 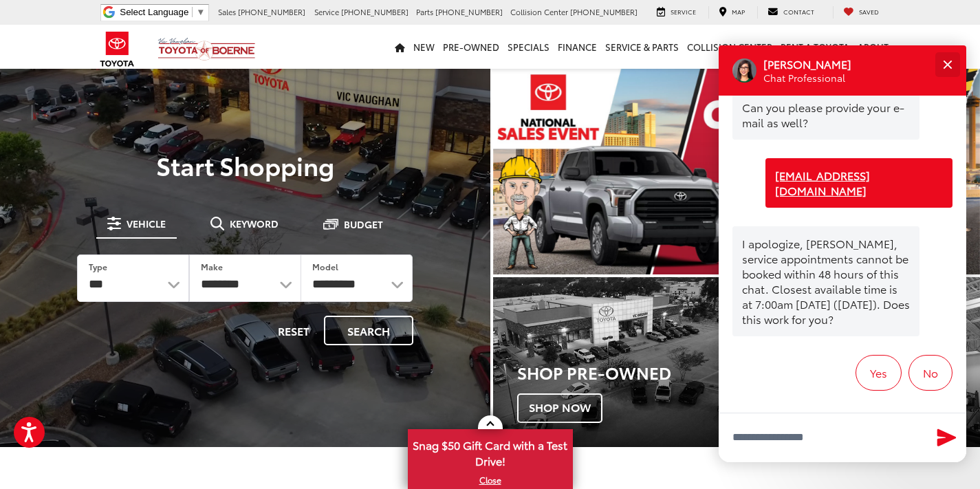 What do you see at coordinates (245, 165) in the screenshot?
I see `p: Start Shopping` at bounding box center [245, 165].